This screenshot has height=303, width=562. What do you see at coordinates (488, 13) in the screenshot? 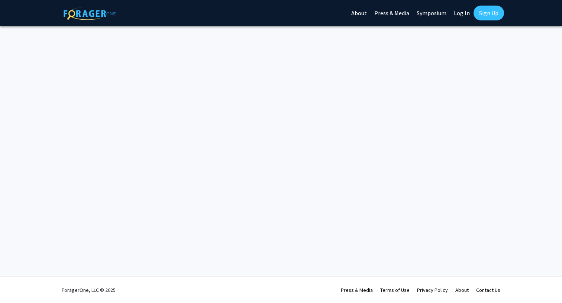
I see `a: Sign Up` at bounding box center [488, 13].